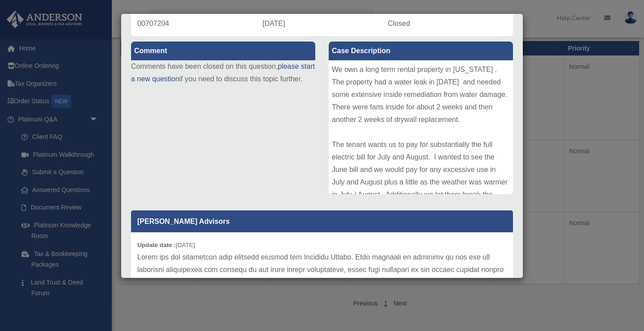 The width and height of the screenshot is (644, 331). Describe the element at coordinates (223, 73) in the screenshot. I see `a: please start a new question` at that location.